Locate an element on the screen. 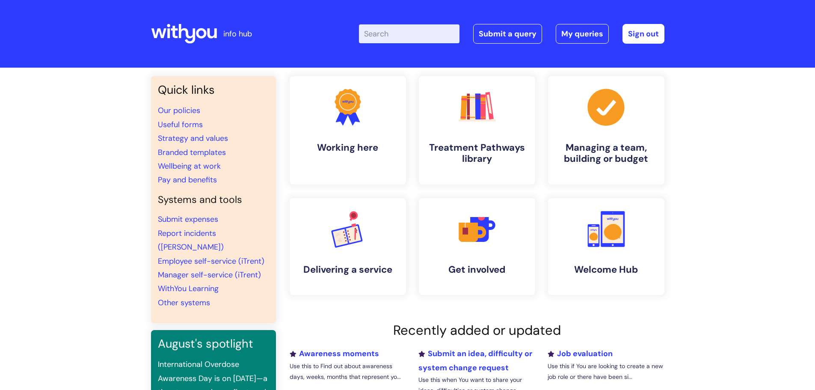 The height and width of the screenshot is (390, 815). h3: August's spotlight is located at coordinates (213, 343).